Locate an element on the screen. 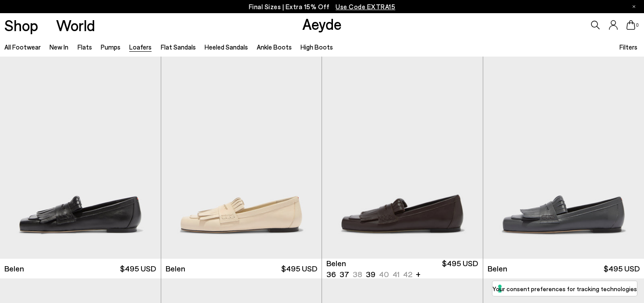 This screenshot has width=644, height=303. a: Flats is located at coordinates (84, 47).